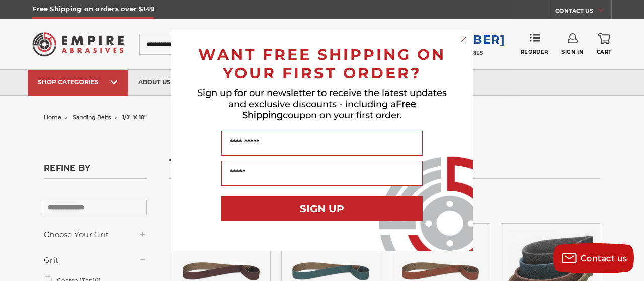 This screenshot has width=644, height=281. I want to click on button: Close dialog, so click(464, 39).